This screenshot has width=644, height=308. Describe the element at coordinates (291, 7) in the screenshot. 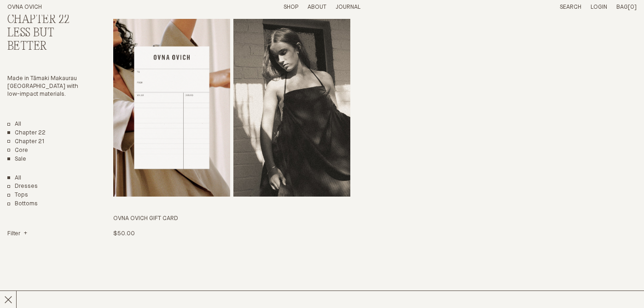

I see `a: Shop` at that location.